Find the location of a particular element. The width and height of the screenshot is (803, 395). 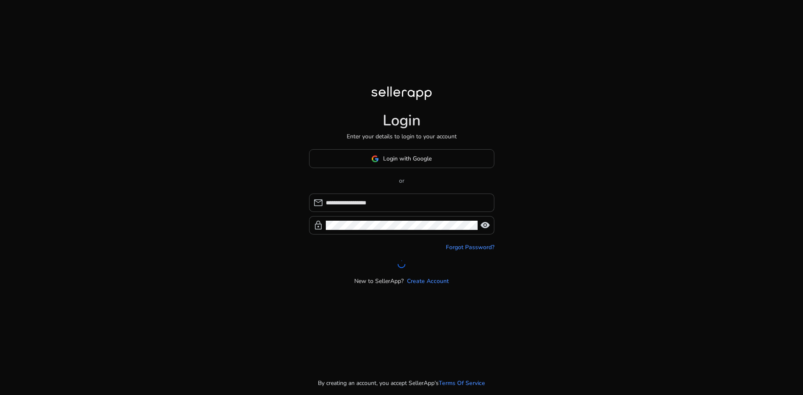

span: mail is located at coordinates (318, 203).